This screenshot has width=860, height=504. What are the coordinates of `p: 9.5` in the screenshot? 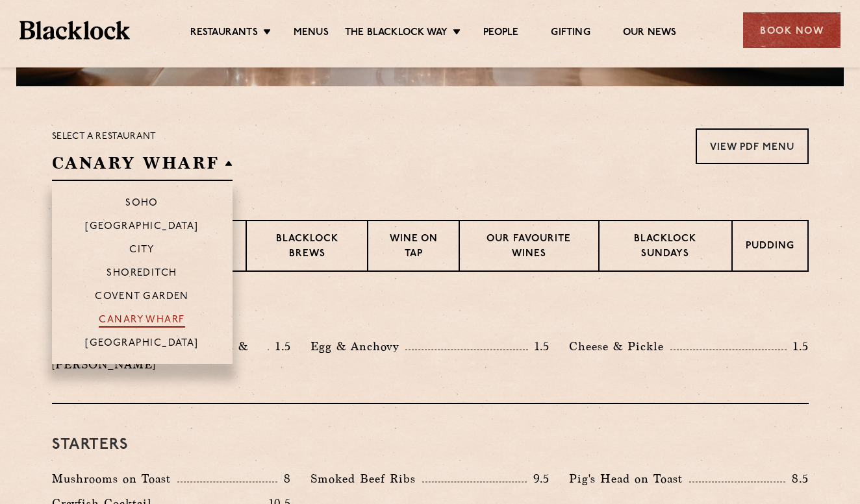 It's located at (538, 479).